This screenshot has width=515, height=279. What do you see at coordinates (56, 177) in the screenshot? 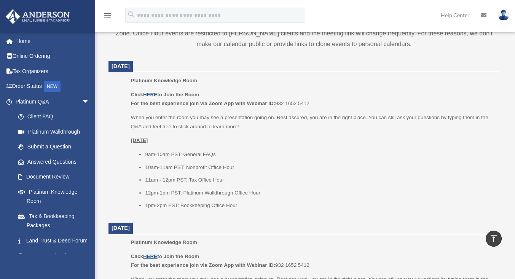
I see `a: Document Review` at bounding box center [56, 177].